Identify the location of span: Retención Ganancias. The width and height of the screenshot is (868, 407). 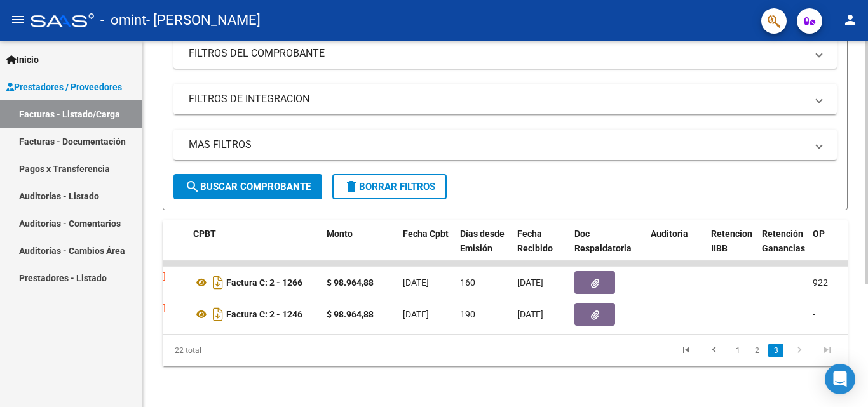
(783, 240).